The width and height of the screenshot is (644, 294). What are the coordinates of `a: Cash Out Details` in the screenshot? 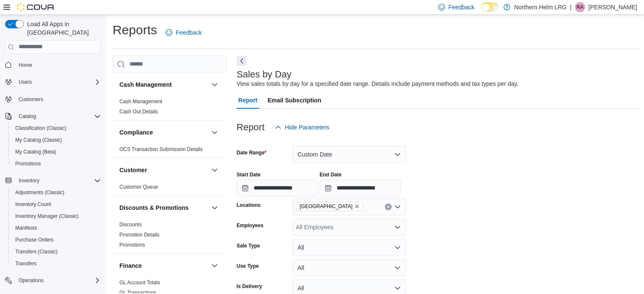 It's located at (138, 112).